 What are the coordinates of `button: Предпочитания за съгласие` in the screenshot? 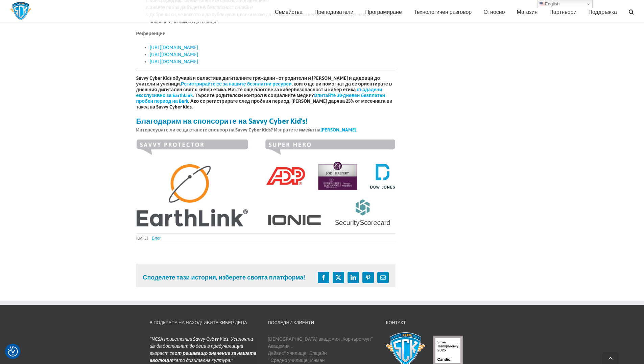 It's located at (13, 351).